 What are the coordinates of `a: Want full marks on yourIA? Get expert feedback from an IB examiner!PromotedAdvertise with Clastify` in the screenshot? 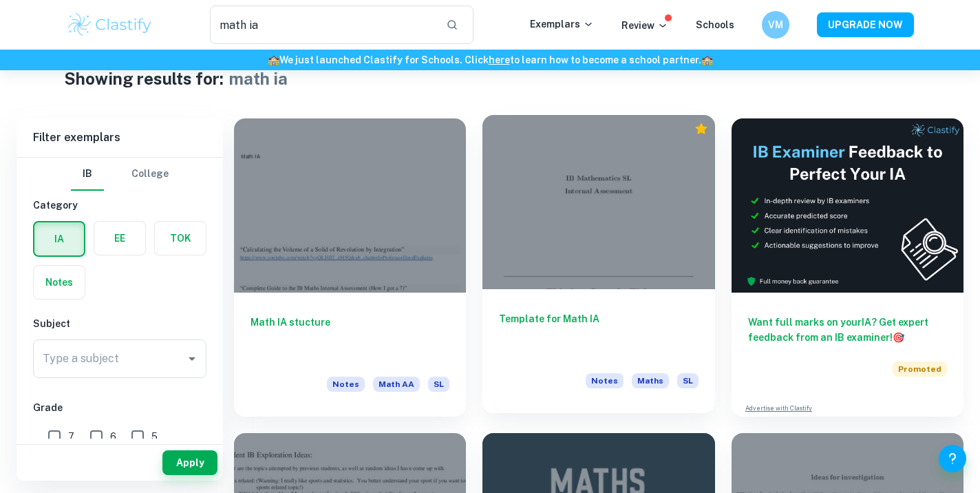 It's located at (848, 267).